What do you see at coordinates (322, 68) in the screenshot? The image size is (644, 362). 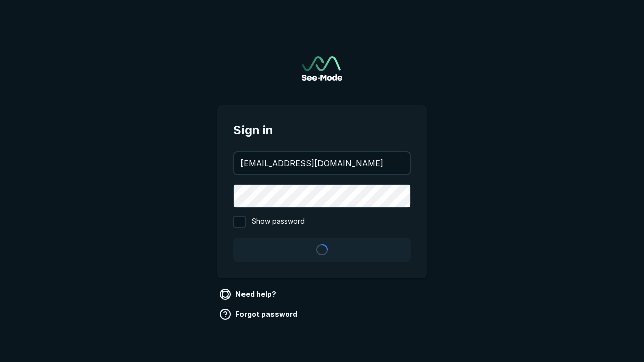 I see `img: See-Mode Logo` at bounding box center [322, 68].